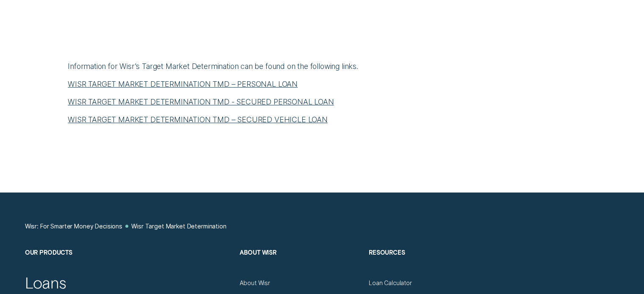 The image size is (644, 294). What do you see at coordinates (255, 283) in the screenshot?
I see `a: About Wisr` at bounding box center [255, 283].